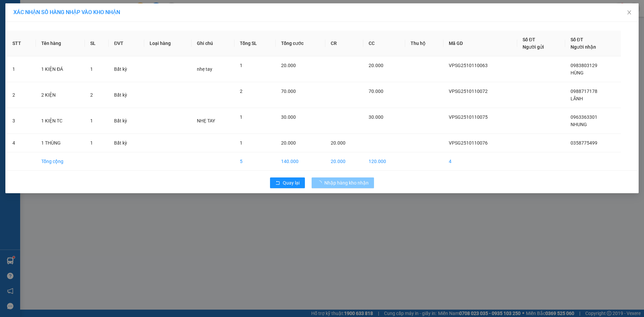 The image size is (644, 317). Describe the element at coordinates (206, 121) in the screenshot. I see `span: NHẸ TAY` at that location.